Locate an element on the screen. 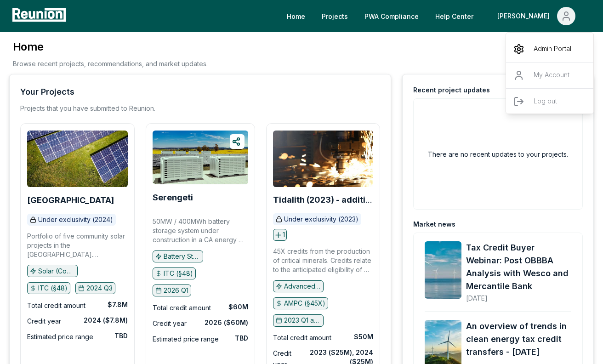 The image size is (603, 364). b: Serengeti is located at coordinates (173, 197).